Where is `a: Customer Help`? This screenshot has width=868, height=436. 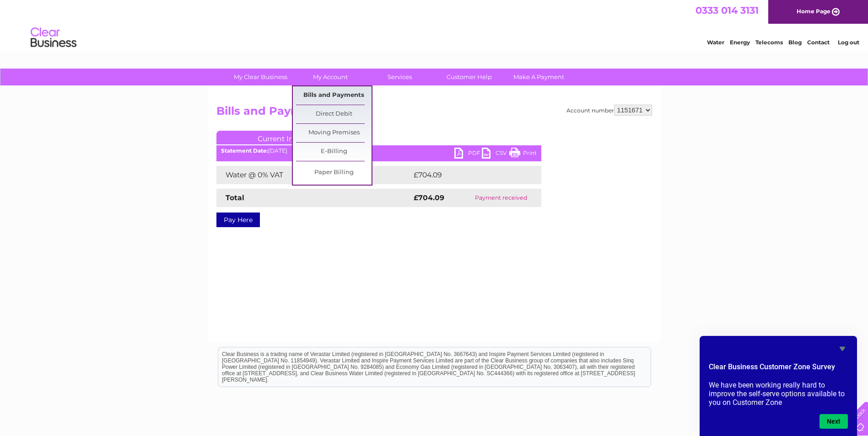 a: Customer Help is located at coordinates (469, 77).